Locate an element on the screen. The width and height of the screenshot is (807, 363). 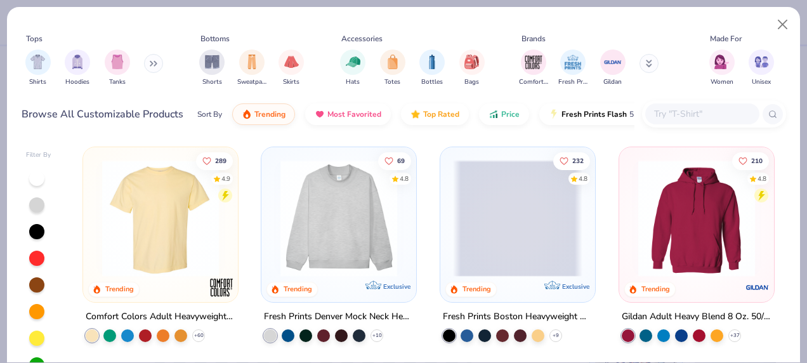
img: flash.gif is located at coordinates (554, 114).